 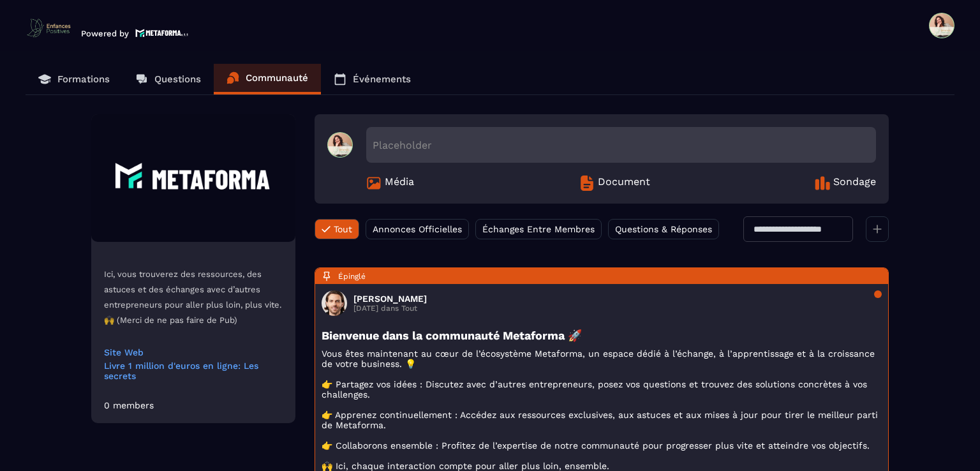 What do you see at coordinates (84, 79) in the screenshot?
I see `p: Formations` at bounding box center [84, 79].